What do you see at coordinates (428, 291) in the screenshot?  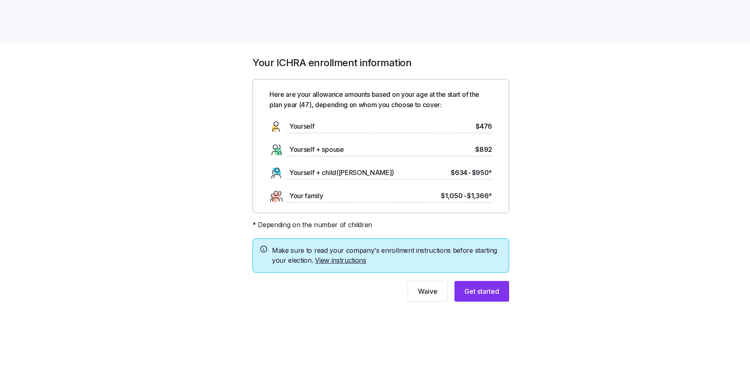 I see `button: Waive` at bounding box center [428, 291].